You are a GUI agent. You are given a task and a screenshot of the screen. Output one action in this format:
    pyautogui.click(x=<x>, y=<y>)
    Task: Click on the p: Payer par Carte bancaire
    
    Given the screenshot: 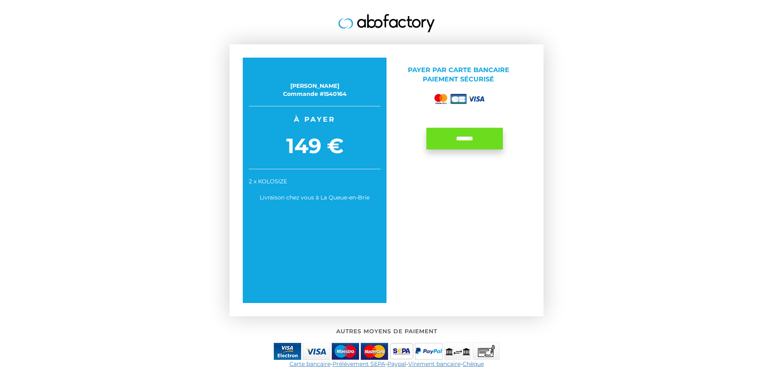 What is the action you would take?
    pyautogui.click(x=458, y=75)
    